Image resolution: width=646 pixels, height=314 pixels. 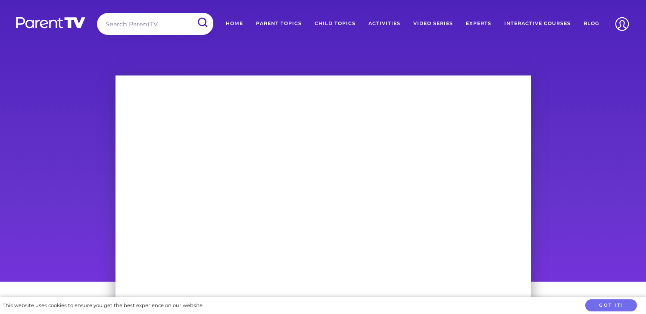 I want to click on img: parenttv-logo-white.4c85aaf.svg, so click(x=50, y=22).